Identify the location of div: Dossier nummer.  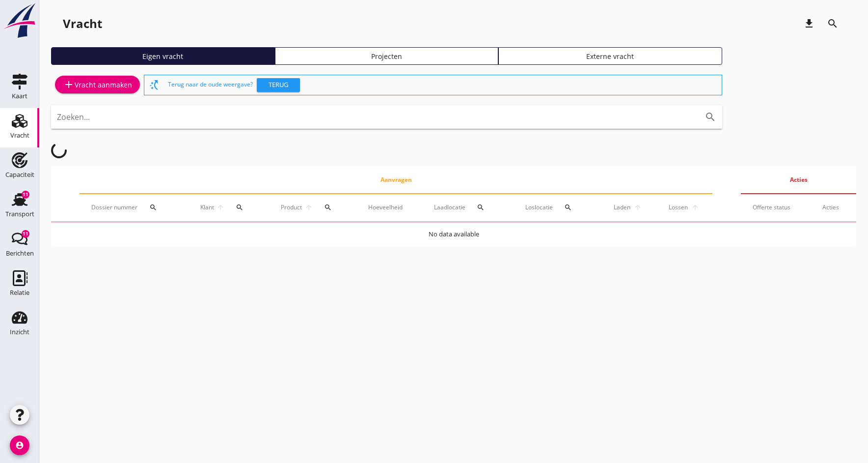
(134, 207).